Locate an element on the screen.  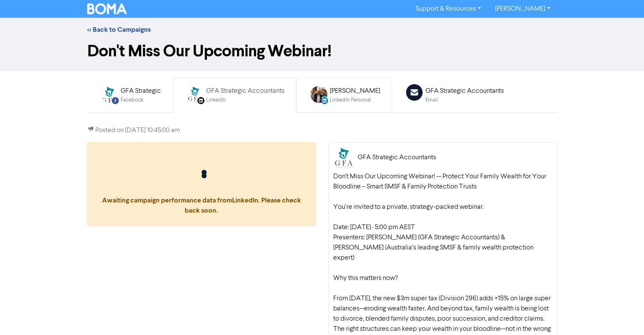
div: LinkedIn is located at coordinates (245, 100).